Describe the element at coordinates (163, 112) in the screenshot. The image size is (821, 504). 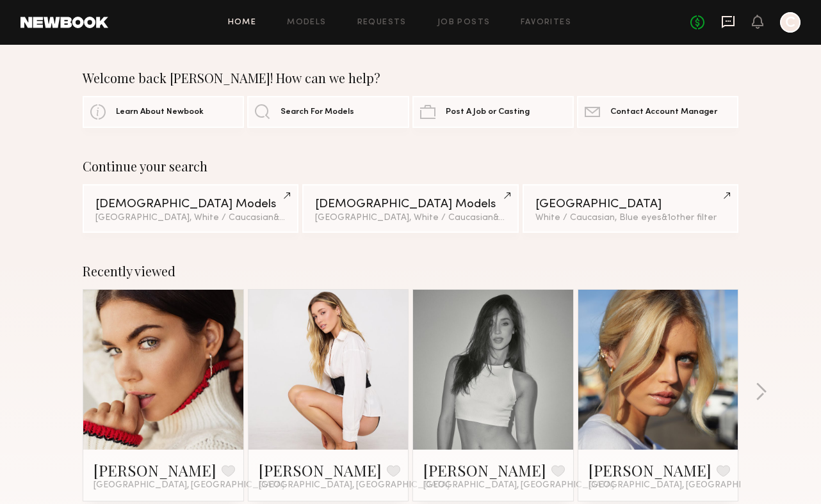
I see `a: Learn About Newbook` at that location.